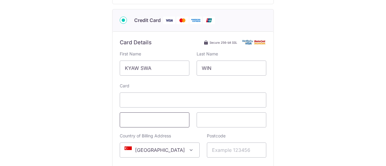 Image resolution: width=386 pixels, height=166 pixels. I want to click on label: Last Name, so click(207, 54).